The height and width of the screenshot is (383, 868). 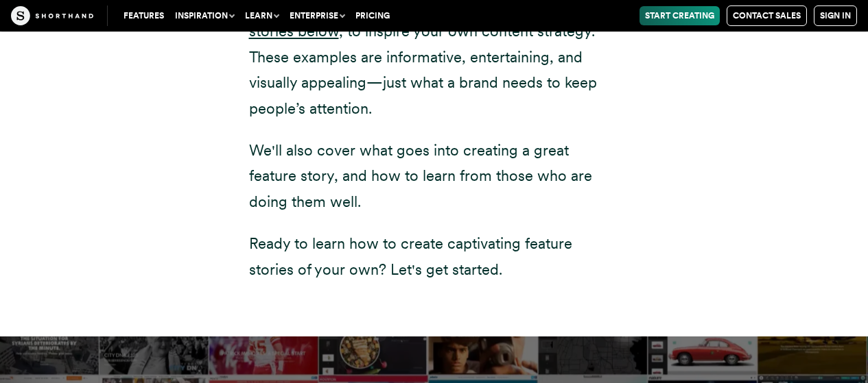 I want to click on a: Sign in, so click(x=835, y=16).